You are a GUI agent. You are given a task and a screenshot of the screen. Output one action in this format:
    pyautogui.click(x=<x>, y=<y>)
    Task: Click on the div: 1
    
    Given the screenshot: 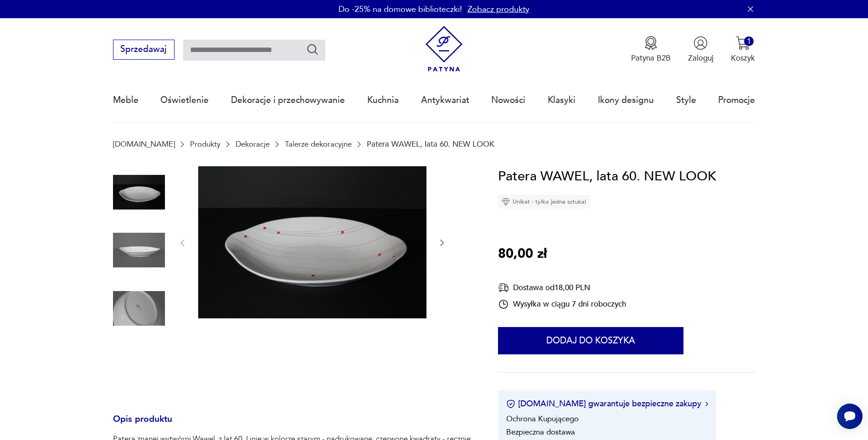 What is the action you would take?
    pyautogui.click(x=749, y=41)
    